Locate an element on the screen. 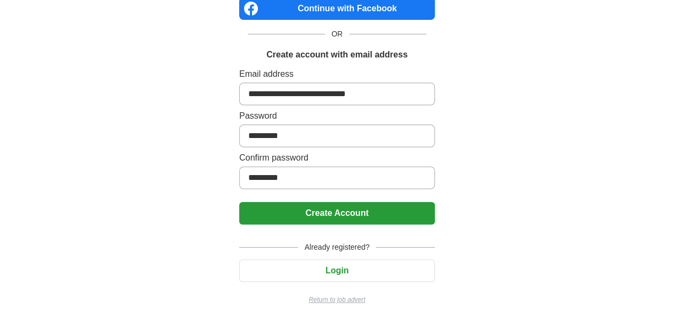 The height and width of the screenshot is (319, 674). a: Login is located at coordinates (337, 270).